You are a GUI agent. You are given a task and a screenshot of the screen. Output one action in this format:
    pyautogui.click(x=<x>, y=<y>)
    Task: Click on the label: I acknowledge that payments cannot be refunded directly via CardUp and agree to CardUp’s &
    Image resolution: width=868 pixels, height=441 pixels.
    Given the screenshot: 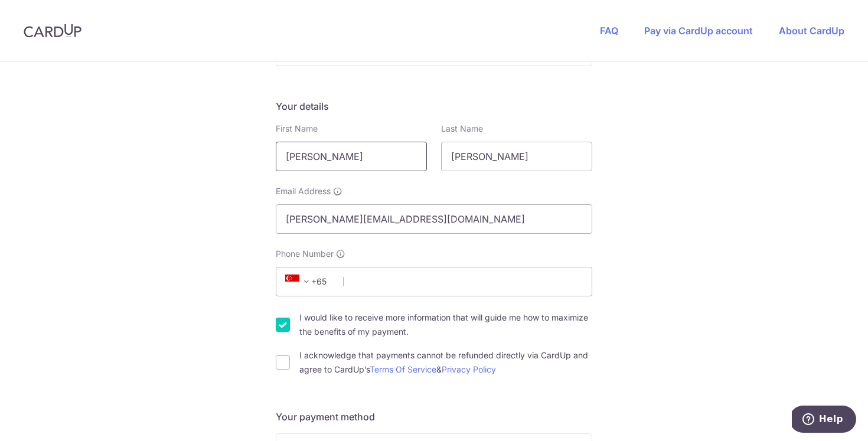 What is the action you would take?
    pyautogui.click(x=446, y=362)
    